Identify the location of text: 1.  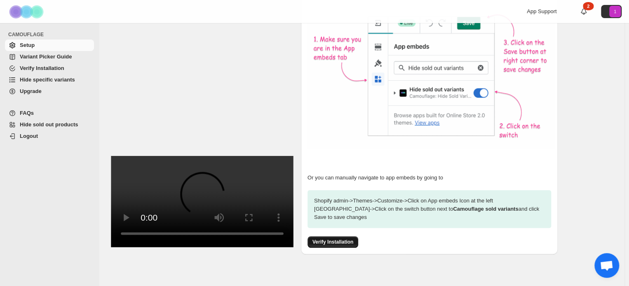
(615, 12).